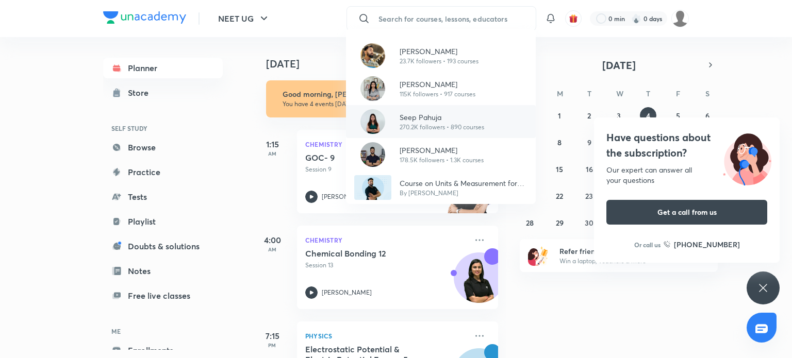  What do you see at coordinates (441, 122) in the screenshot?
I see `a: AvatarSeep Pahuja270.2K followers • 890 courses` at bounding box center [441, 122].